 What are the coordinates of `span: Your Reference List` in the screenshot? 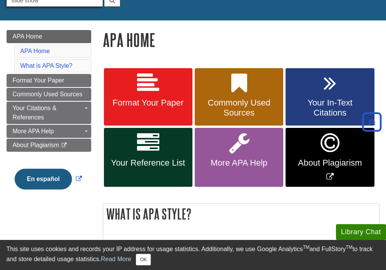 It's located at (148, 163).